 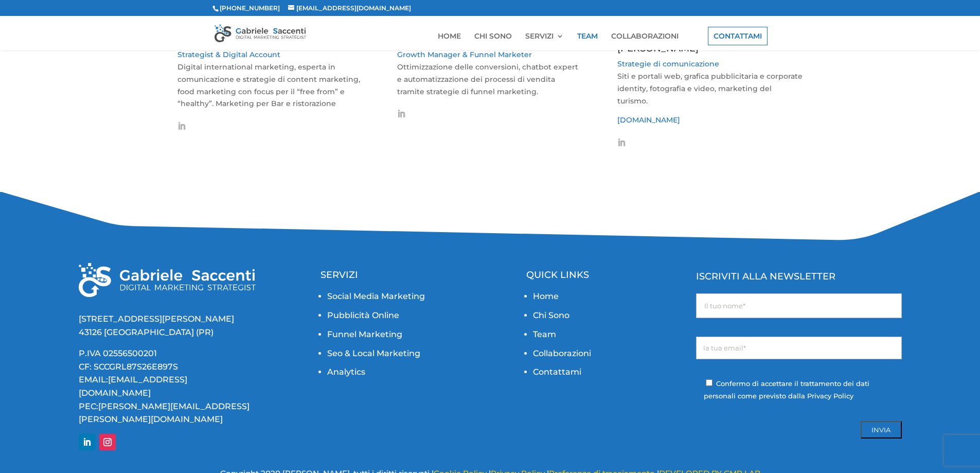 I want to click on a: Home, so click(x=546, y=296).